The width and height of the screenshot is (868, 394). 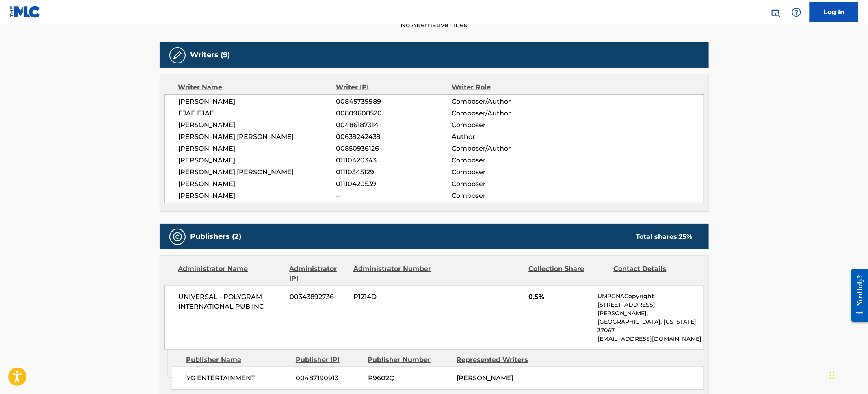 What do you see at coordinates (394, 87) in the screenshot?
I see `div: Writer IPI` at bounding box center [394, 87].